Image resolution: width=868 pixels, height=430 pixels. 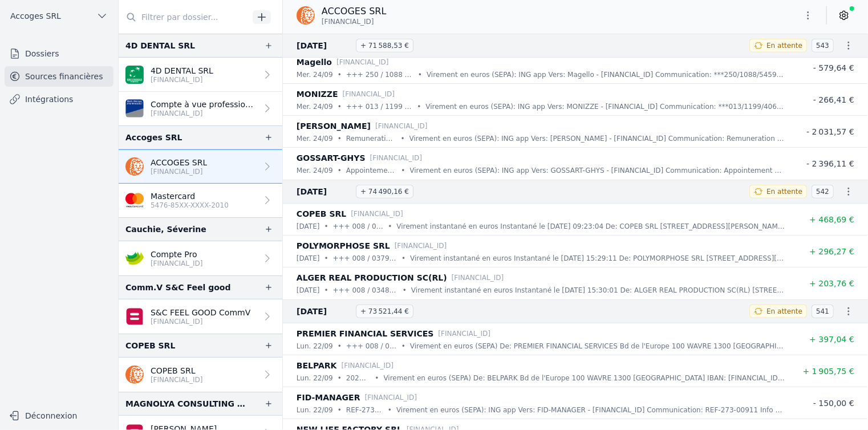 I want to click on button: Déconnexion, so click(x=58, y=416).